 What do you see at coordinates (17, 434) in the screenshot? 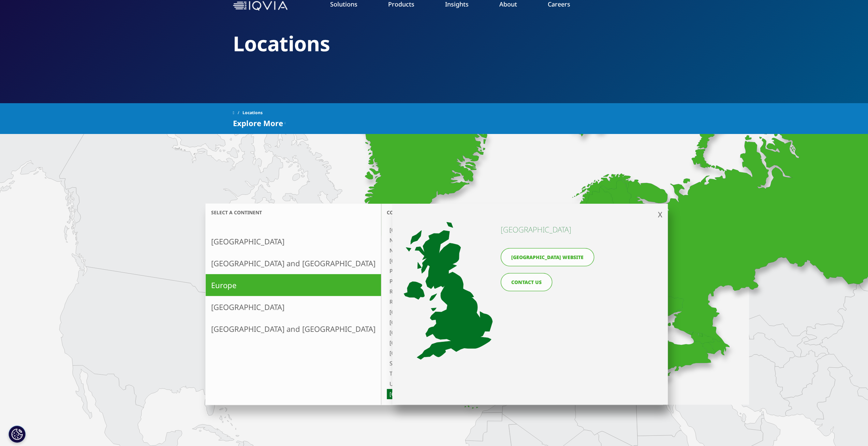
I see `button: Cookies Settings` at bounding box center [17, 434].